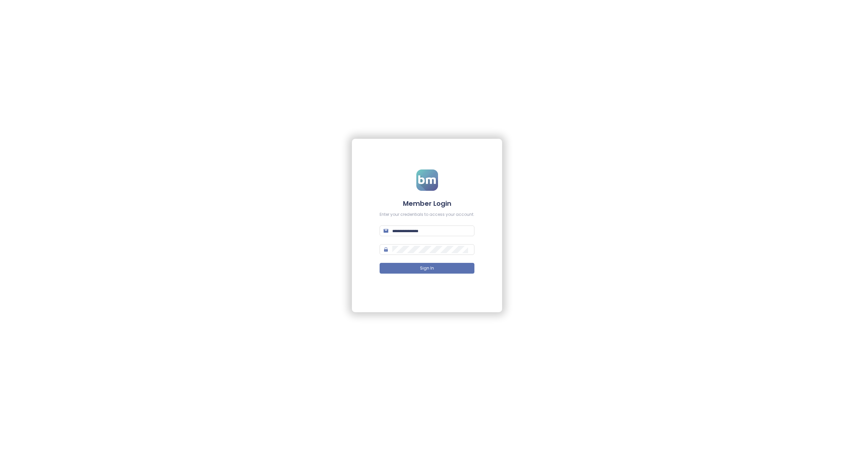 The image size is (854, 451). I want to click on div: Enter your credentials to access your account., so click(427, 215).